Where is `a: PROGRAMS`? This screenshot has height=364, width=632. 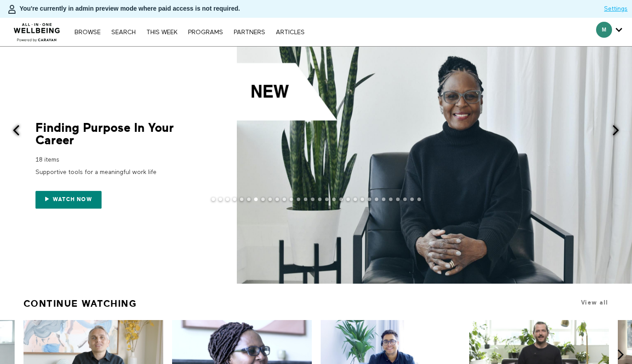 a: PROGRAMS is located at coordinates (206, 32).